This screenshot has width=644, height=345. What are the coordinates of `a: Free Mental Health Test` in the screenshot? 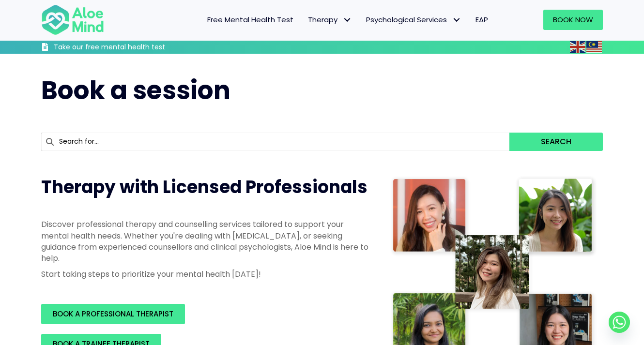 It's located at (250, 20).